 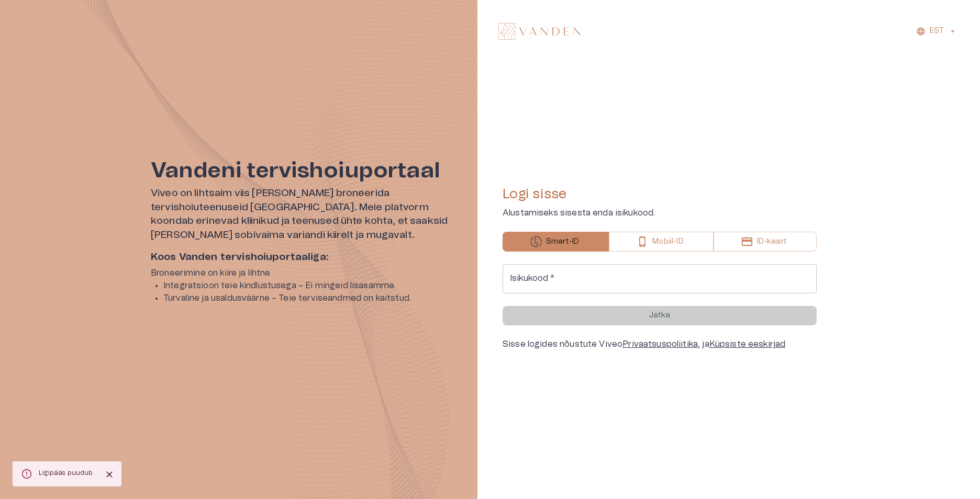 I want to click on p: Mobiil-ID, so click(x=668, y=242).